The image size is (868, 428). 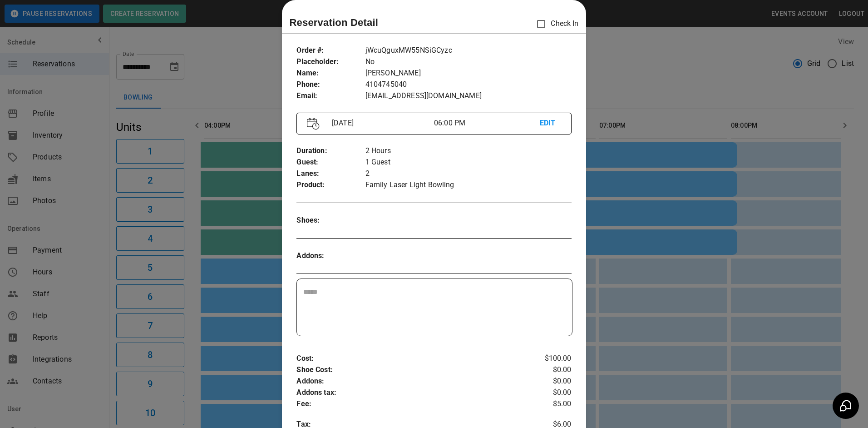 What do you see at coordinates (469, 151) in the screenshot?
I see `p: 2 Hours` at bounding box center [469, 151].